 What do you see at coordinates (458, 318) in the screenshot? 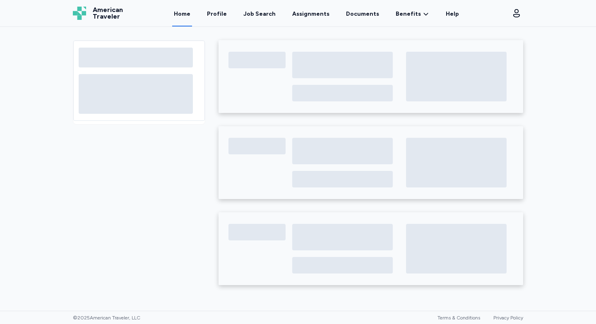
I see `a: Terms & Conditions` at bounding box center [458, 318].